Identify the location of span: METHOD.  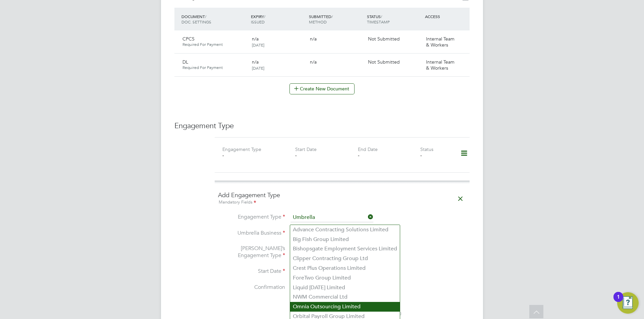
(318, 22).